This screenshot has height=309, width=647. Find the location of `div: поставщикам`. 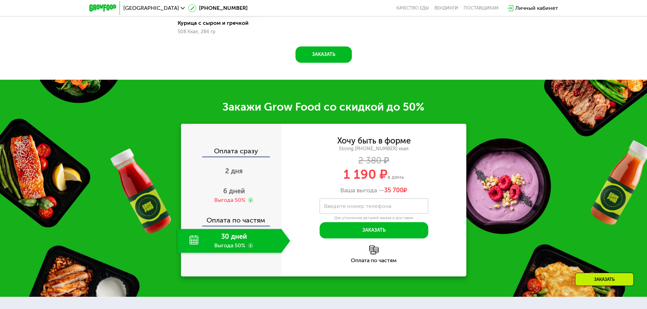

div: поставщикам is located at coordinates (481, 8).